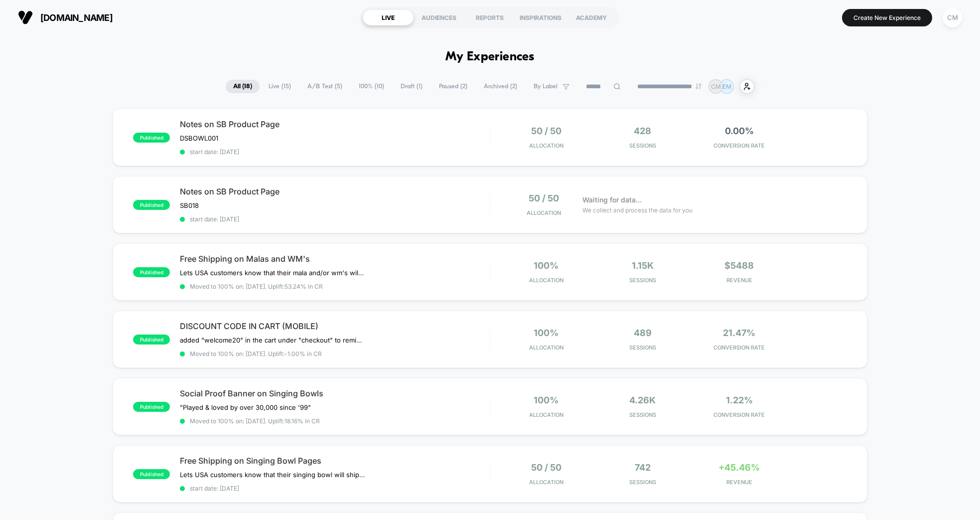 Image resolution: width=980 pixels, height=520 pixels. Describe the element at coordinates (272, 474) in the screenshot. I see `span: Lets USA customers know that their singing﻿ bowl will ship free via 2-3 day mail` at that location.